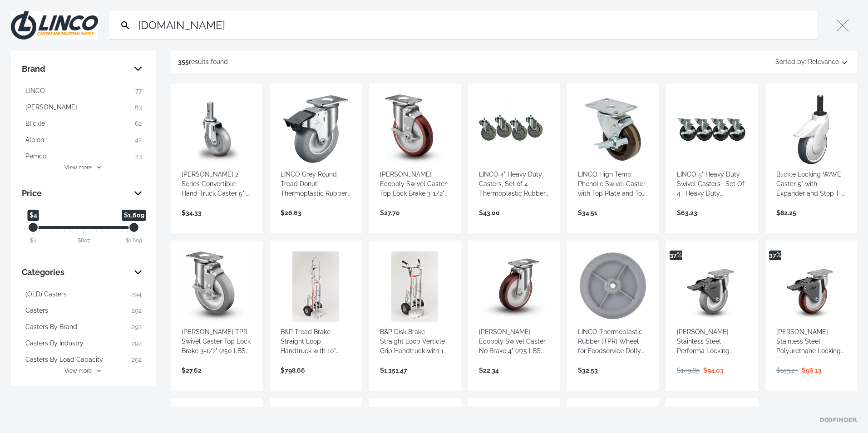 Image resolution: width=868 pixels, height=433 pixels. I want to click on button: (OLD) Casters 294, so click(84, 295).